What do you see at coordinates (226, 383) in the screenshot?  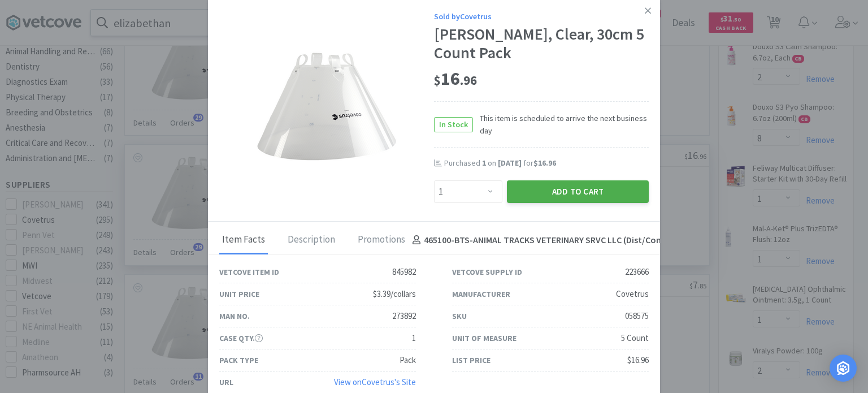 I see `div: URL` at bounding box center [226, 383].